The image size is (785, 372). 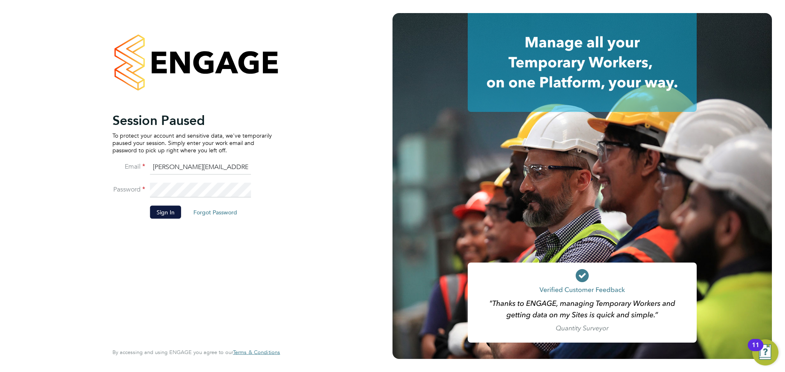 What do you see at coordinates (765, 353) in the screenshot?
I see `button: Open Resource Center, 11 new notifications` at bounding box center [765, 353].